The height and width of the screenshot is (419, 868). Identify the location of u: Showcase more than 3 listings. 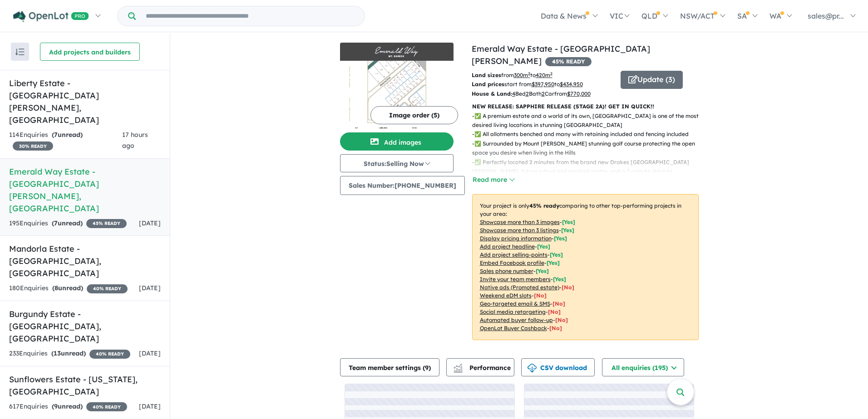
(519, 230).